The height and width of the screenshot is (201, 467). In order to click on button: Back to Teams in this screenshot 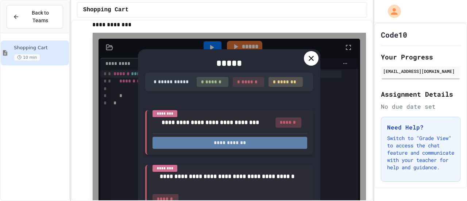, I will do `click(35, 17)`.